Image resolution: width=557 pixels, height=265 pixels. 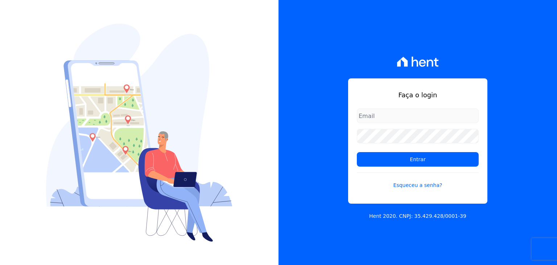 I want to click on img: Login, so click(x=139, y=132).